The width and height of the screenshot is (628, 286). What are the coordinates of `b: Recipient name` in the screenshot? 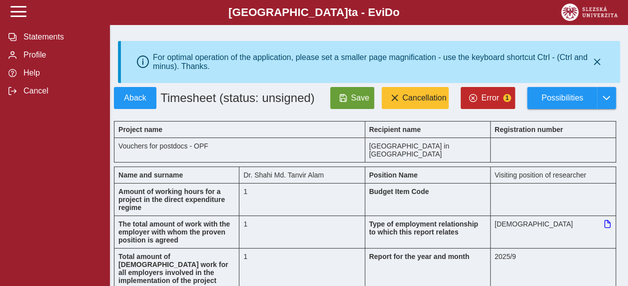 It's located at (395, 129).